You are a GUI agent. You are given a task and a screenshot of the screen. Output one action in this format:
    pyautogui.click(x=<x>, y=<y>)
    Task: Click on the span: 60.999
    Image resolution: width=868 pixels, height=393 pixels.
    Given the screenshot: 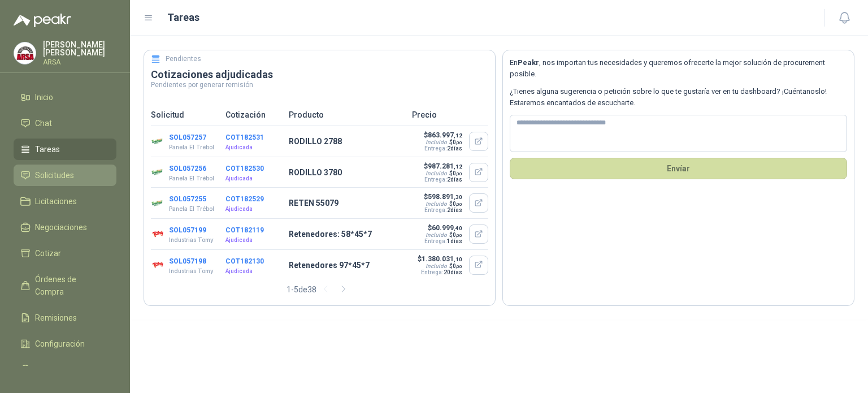 What is the action you would take?
    pyautogui.click(x=447, y=228)
    